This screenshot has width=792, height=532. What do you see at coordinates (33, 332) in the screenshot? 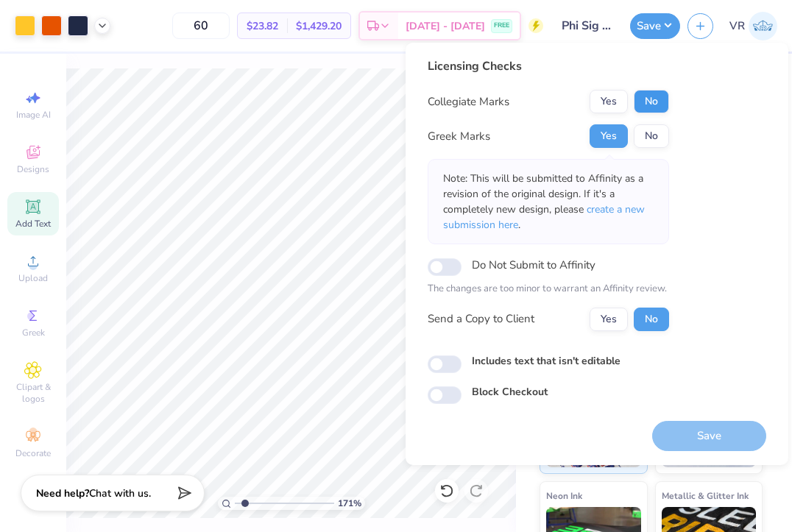
I see `span: Greek` at bounding box center [33, 332].